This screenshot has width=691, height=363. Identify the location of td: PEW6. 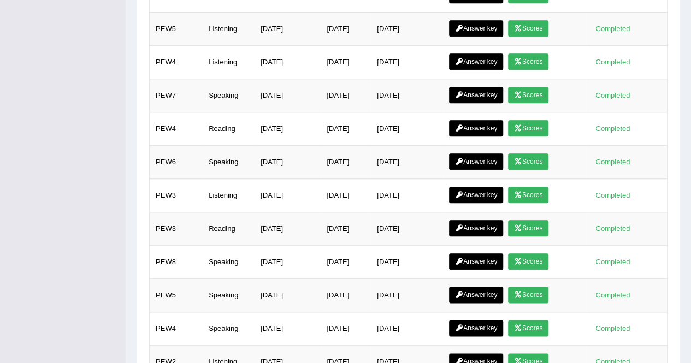
(177, 162).